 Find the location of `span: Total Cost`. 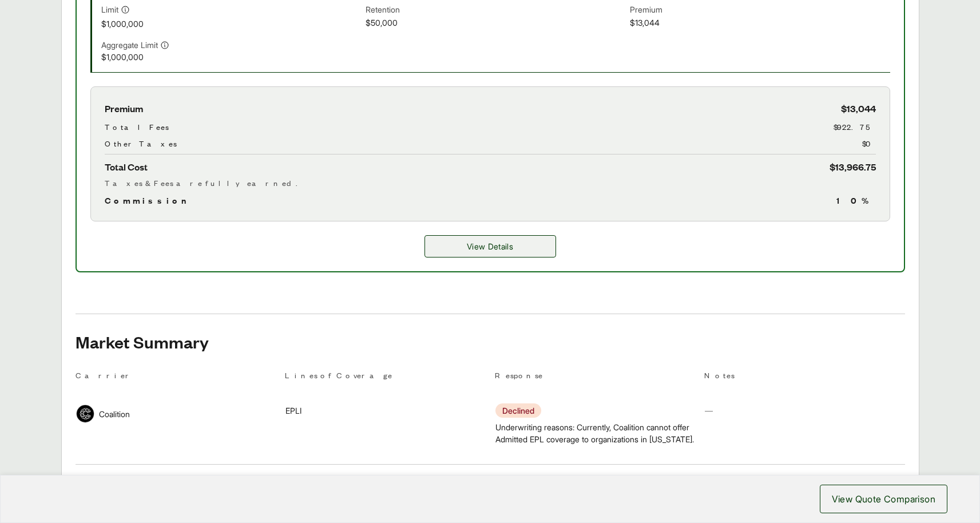

span: Total Cost is located at coordinates (126, 167).